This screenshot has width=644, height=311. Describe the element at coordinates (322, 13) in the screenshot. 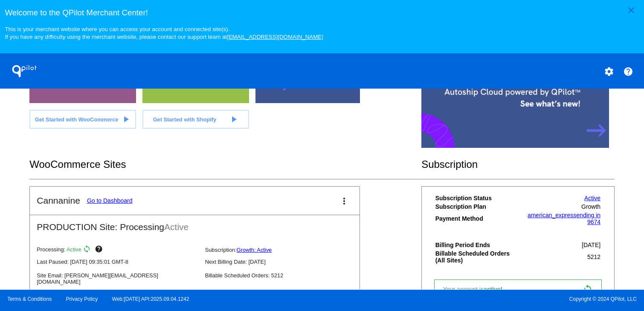

I see `h3: Welcome to the QPilot Merchant Center!` at that location.